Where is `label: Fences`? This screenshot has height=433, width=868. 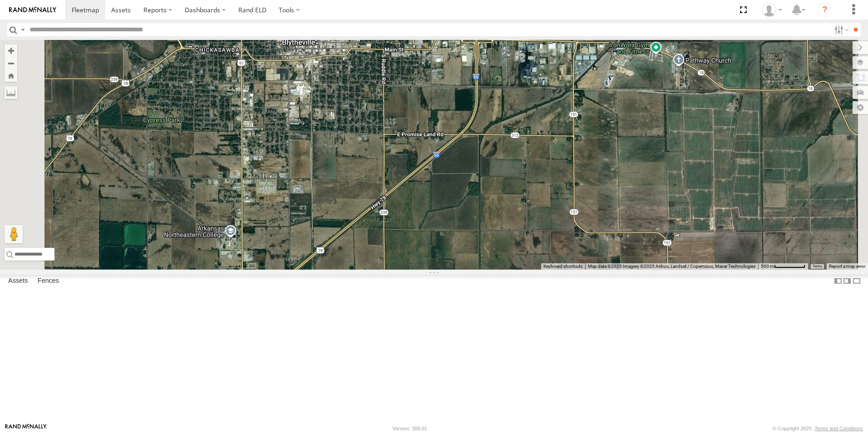
label: Fences is located at coordinates (48, 281).